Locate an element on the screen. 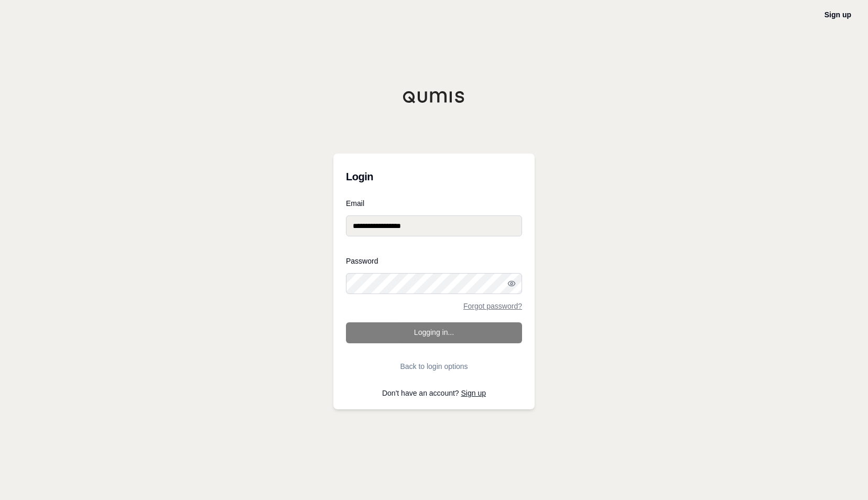  label: Password is located at coordinates (434, 261).